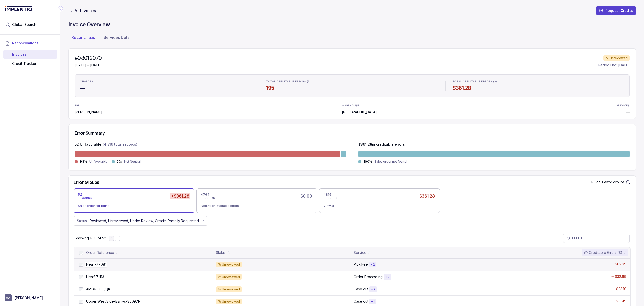 This screenshot has height=306, width=644. I want to click on p: SERVICES, so click(623, 105).